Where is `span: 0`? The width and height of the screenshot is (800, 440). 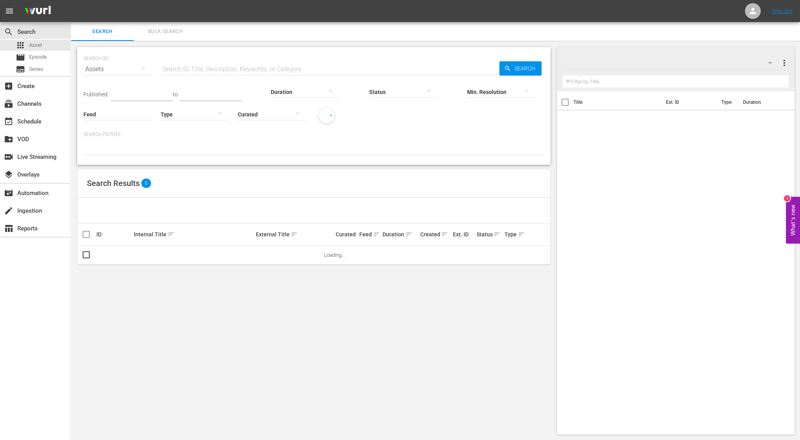 span: 0 is located at coordinates (146, 183).